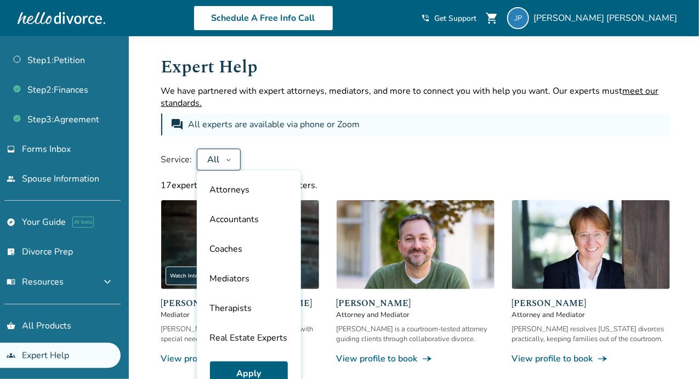 The height and width of the screenshot is (379, 699). I want to click on span: Mediator, so click(240, 315).